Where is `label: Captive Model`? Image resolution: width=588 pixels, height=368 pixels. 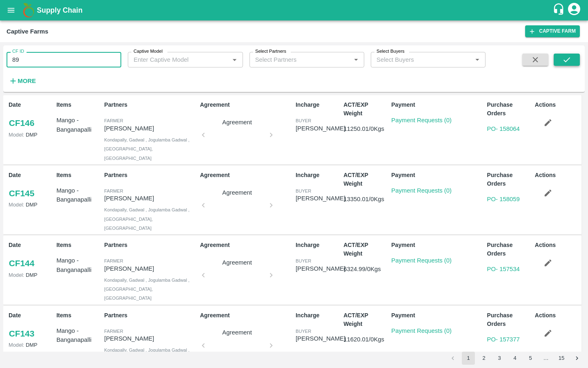
label: Captive Model is located at coordinates (148, 51).